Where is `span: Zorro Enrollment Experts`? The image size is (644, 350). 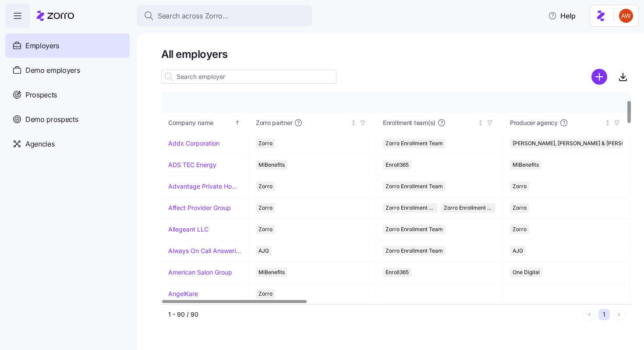 span: Zorro Enrollment Experts is located at coordinates (469, 208).